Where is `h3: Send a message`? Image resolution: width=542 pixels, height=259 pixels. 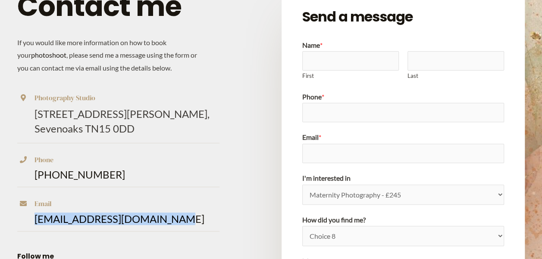
h3: Send a message is located at coordinates (403, 17).